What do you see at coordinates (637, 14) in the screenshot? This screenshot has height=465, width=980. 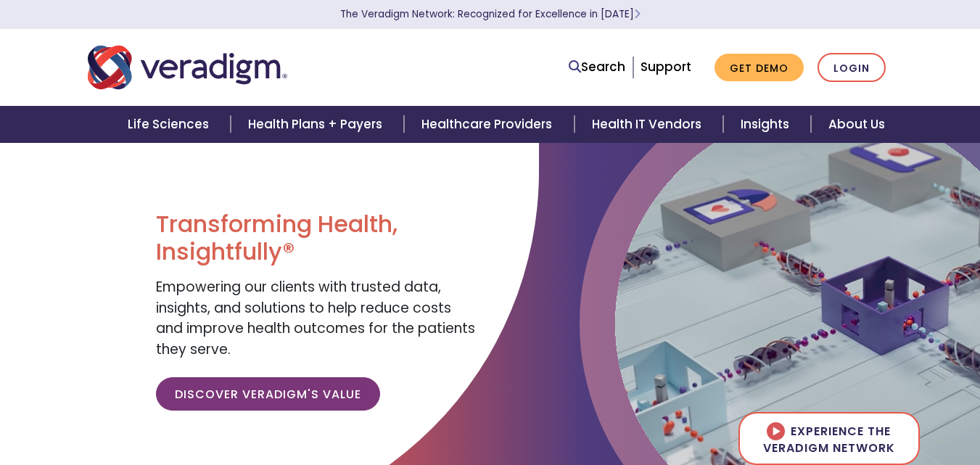 I see `span: Learn More` at bounding box center [637, 14].